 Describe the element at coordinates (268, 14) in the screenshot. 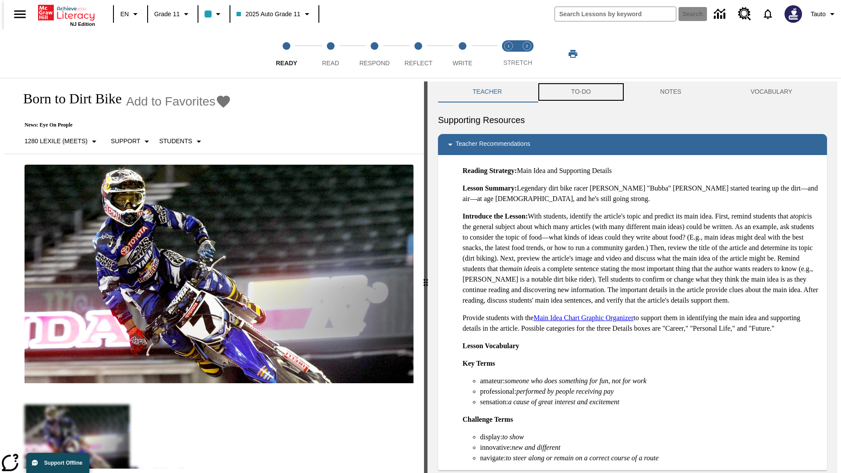

I see `span: 2025 Auto Grade 11` at that location.